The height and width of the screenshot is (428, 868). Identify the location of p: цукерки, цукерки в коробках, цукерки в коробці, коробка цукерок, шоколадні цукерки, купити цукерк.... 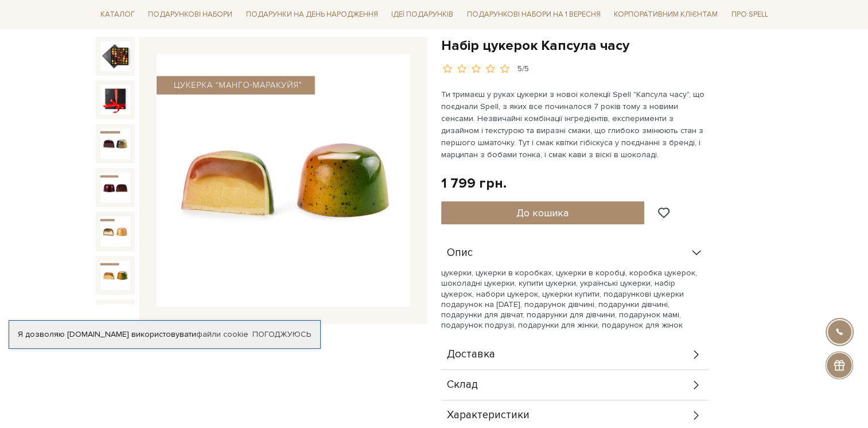
(575, 299).